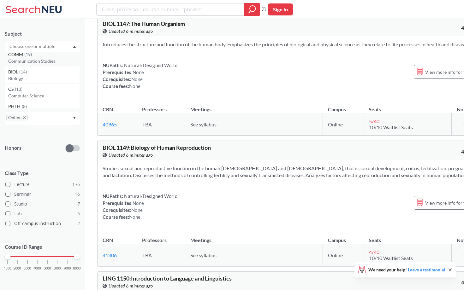 This screenshot has width=464, height=290. What do you see at coordinates (76, 185) in the screenshot?
I see `span: 176` at bounding box center [76, 185].